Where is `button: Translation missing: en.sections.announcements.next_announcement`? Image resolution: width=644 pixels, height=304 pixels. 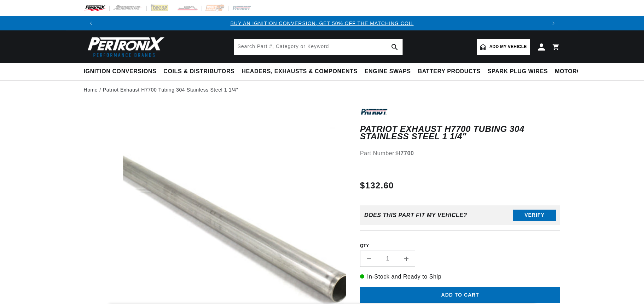 button: Translation missing: en.sections.announcements.next_announcement is located at coordinates (553, 23).